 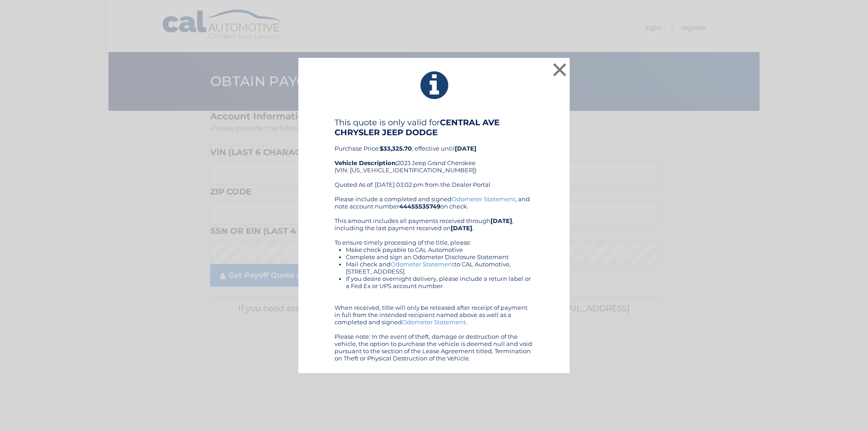 What do you see at coordinates (434, 128) in the screenshot?
I see `h4: This quote is only valid for` at bounding box center [434, 128].